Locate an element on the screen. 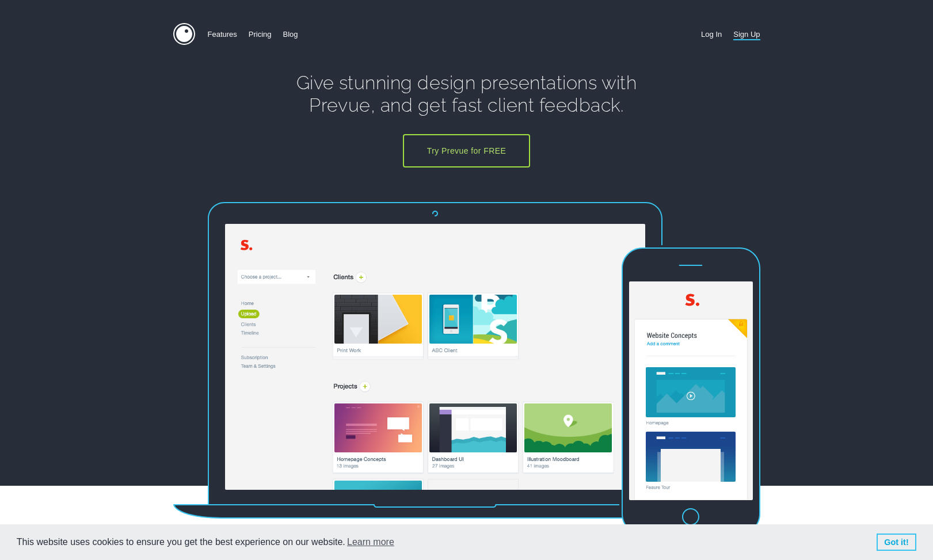 This screenshot has height=560, width=933. a: dismiss cookie message is located at coordinates (896, 541).